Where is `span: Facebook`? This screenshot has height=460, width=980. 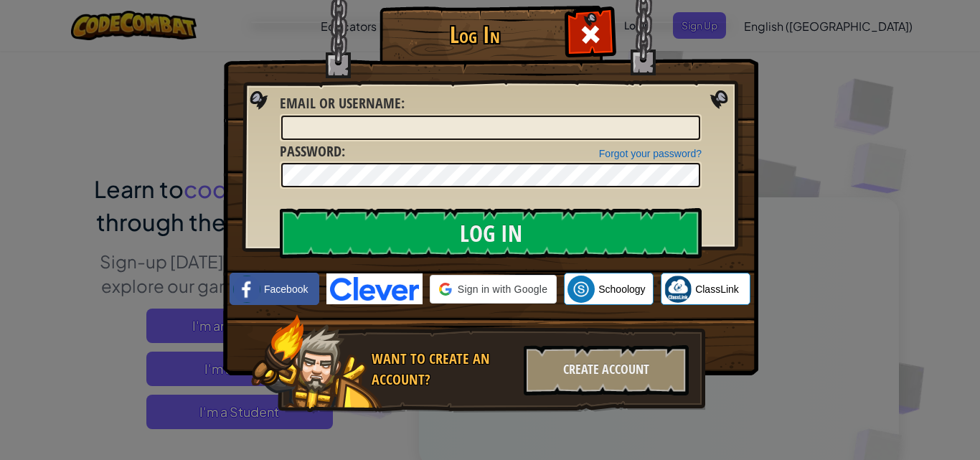
span: Facebook is located at coordinates (286, 289).